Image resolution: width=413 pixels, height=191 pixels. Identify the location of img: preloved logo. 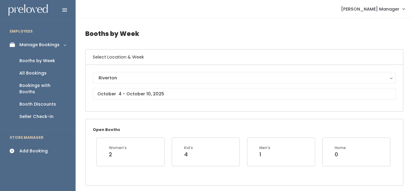
(28, 10).